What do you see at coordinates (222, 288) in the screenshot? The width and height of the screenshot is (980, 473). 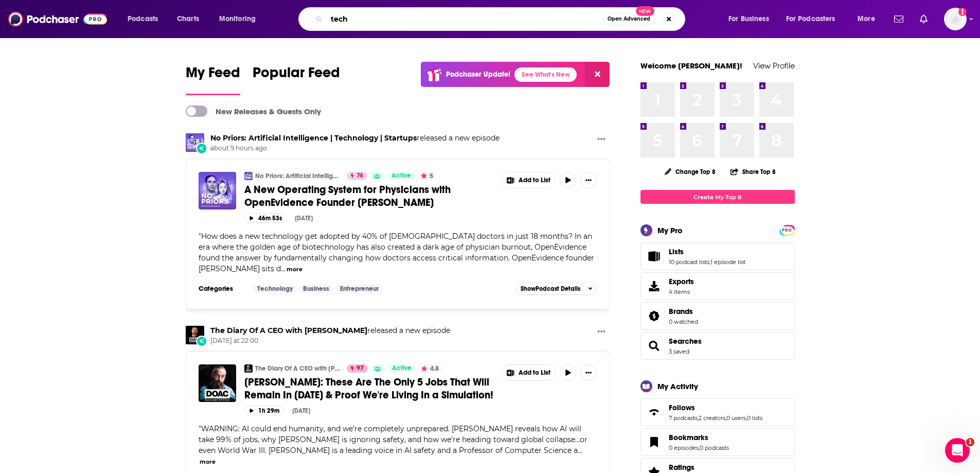 I see `h3: Categories` at bounding box center [222, 288].